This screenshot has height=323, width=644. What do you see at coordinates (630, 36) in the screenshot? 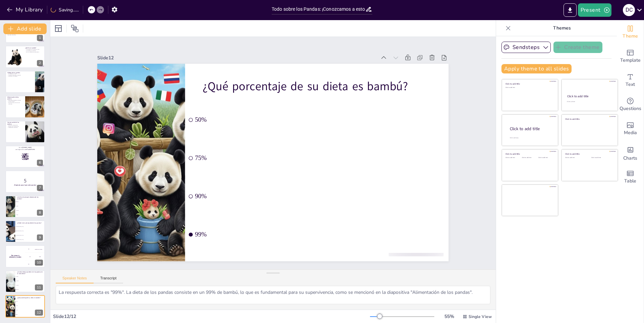
I see `span: Theme` at bounding box center [630, 36].